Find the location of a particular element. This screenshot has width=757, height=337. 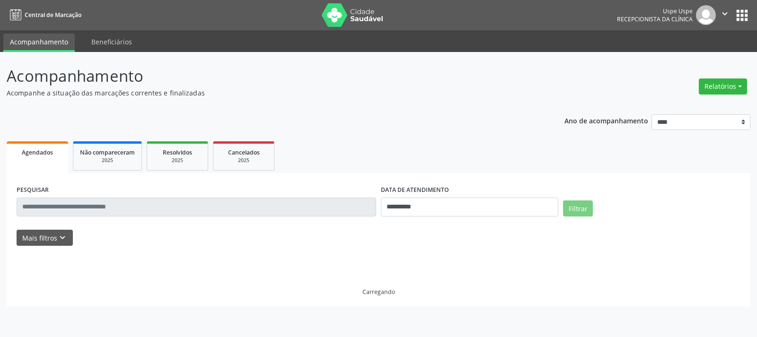

label: PESQUISAR is located at coordinates (33, 190).